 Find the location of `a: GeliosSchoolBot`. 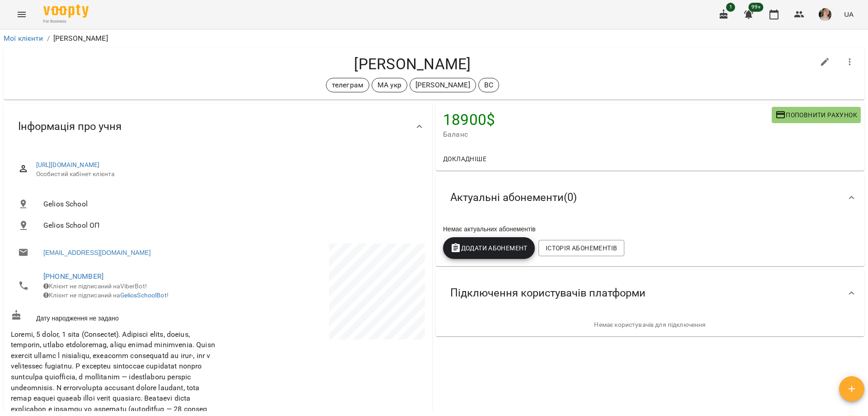

a: GeliosSchoolBot is located at coordinates (144, 295).